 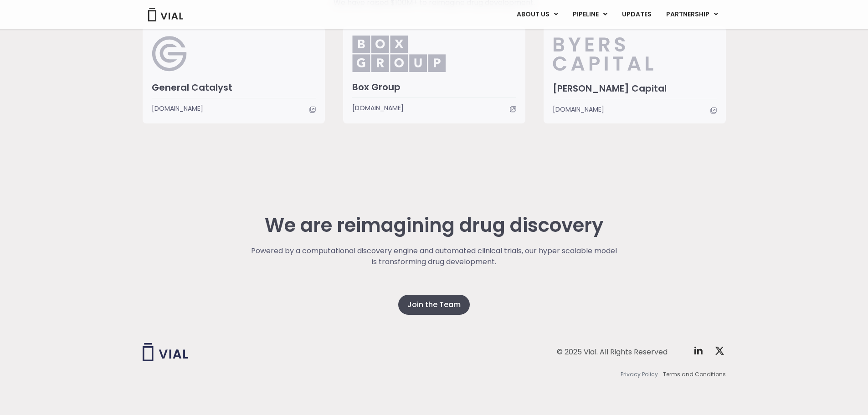 What do you see at coordinates (537, 14) in the screenshot?
I see `a: ABOUT USMenu Toggle` at bounding box center [537, 14].